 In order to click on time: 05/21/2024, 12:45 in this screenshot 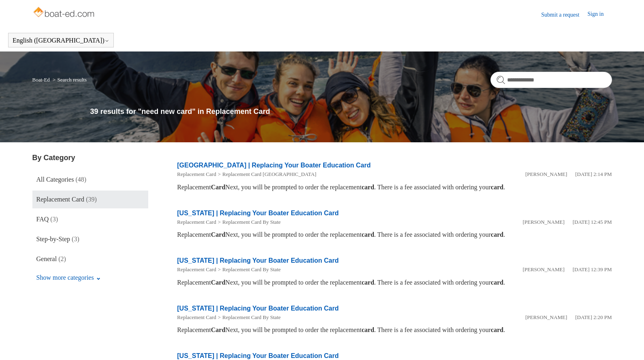, I will do `click(592, 222)`.